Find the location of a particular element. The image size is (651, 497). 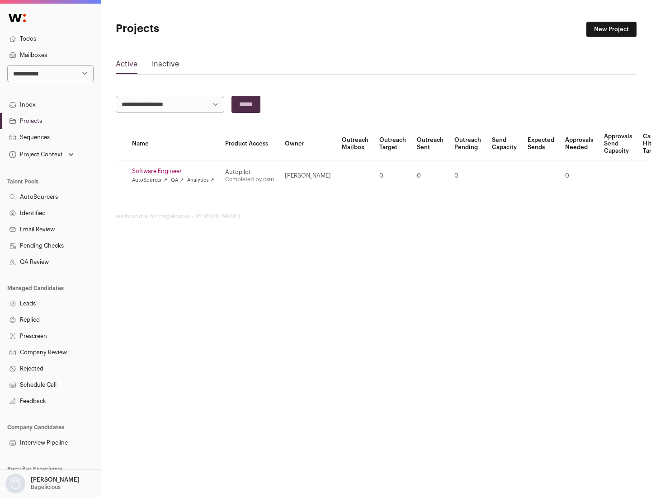

h1: Projects is located at coordinates (203, 29).